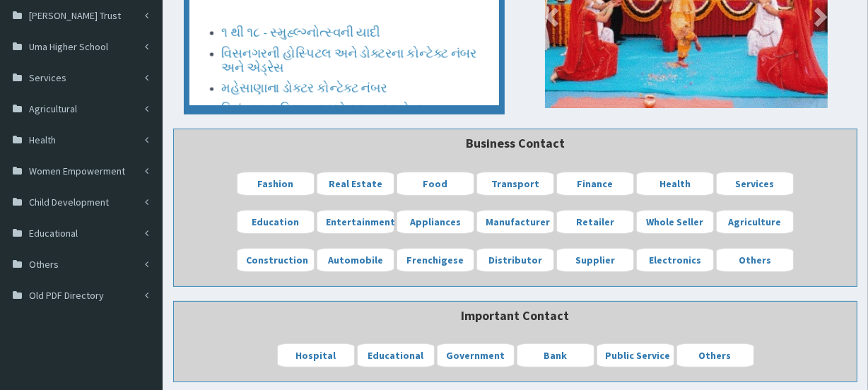 The height and width of the screenshot is (390, 868). Describe the element at coordinates (635, 355) in the screenshot. I see `a: Public Service` at that location.